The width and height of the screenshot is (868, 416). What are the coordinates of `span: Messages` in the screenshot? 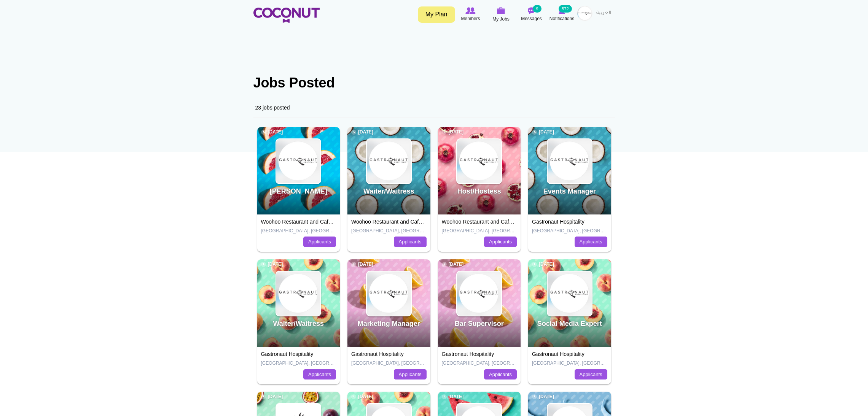 It's located at (531, 19).